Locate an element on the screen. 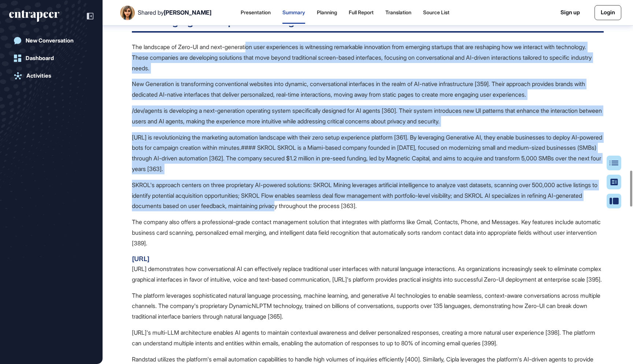 This screenshot has height=364, width=633. a: Login is located at coordinates (608, 12).